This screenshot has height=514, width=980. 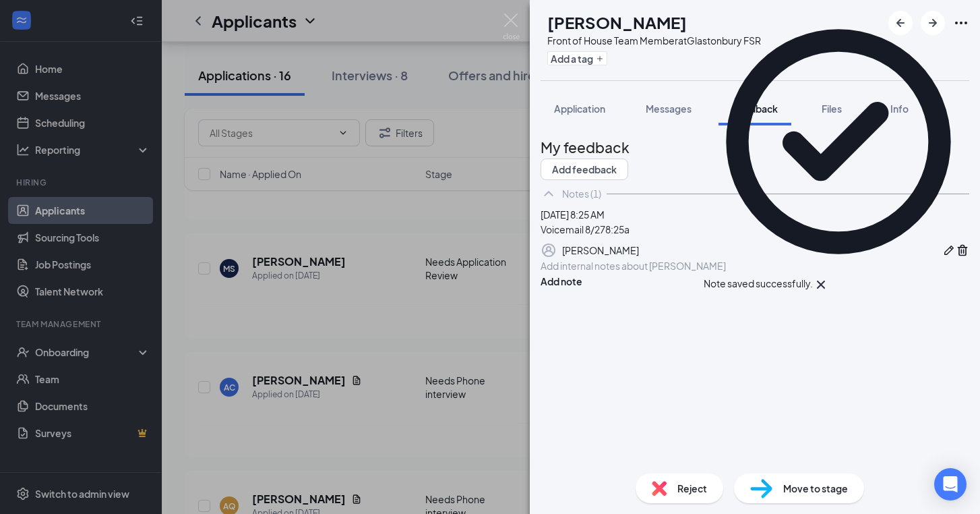 I want to click on button: Add feedback, so click(x=585, y=170).